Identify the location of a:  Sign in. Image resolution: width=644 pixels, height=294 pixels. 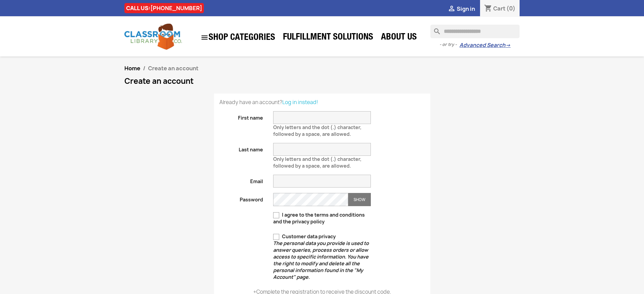
(461, 8).